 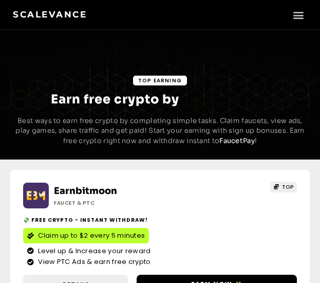 What do you see at coordinates (86, 235) in the screenshot?
I see `a: Claim up to $2 every 5 minutes` at bounding box center [86, 235].